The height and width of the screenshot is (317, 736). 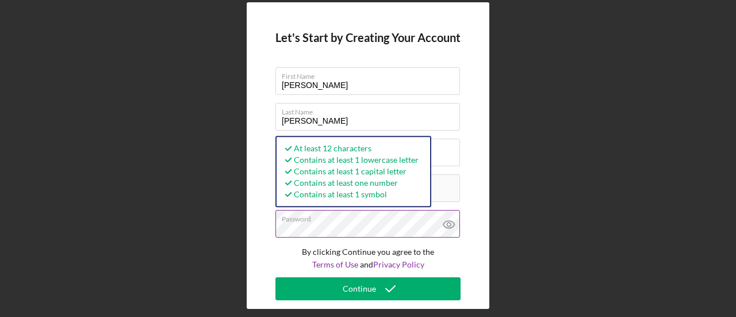 I want to click on h4: Let's Start by Creating Your Account, so click(x=368, y=37).